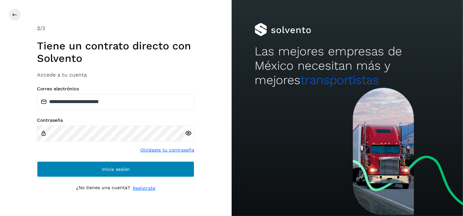  I want to click on span: 2, so click(38, 28).